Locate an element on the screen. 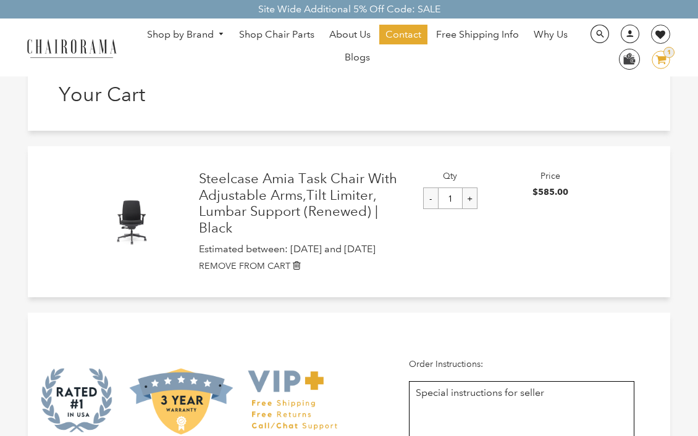 This screenshot has height=436, width=698. p: Order Instructions: is located at coordinates (522, 364).